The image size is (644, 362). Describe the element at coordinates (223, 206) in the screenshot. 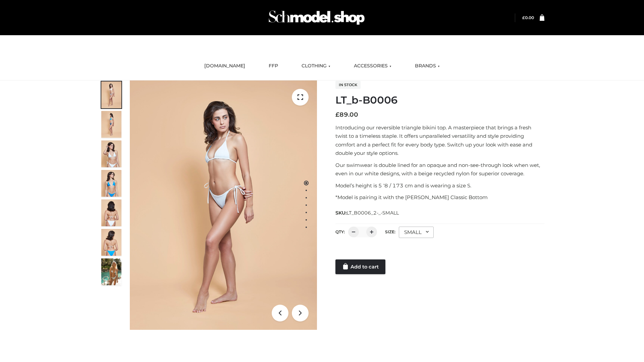

I see `img: ArielClassicBikiniTop_CloudNine_AzureSky_OW114ECO_1` at that location.